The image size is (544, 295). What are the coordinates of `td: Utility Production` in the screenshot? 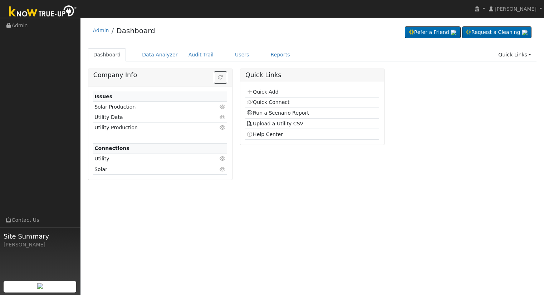 It's located at (149, 128).